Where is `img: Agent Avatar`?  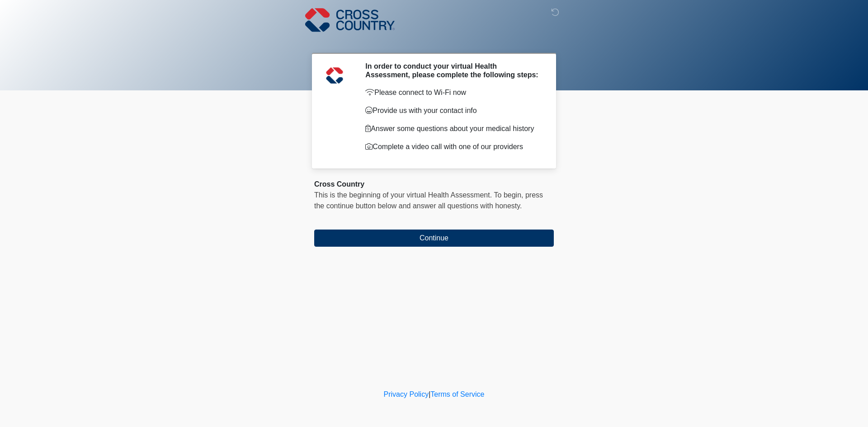
img: Agent Avatar is located at coordinates (335, 76).